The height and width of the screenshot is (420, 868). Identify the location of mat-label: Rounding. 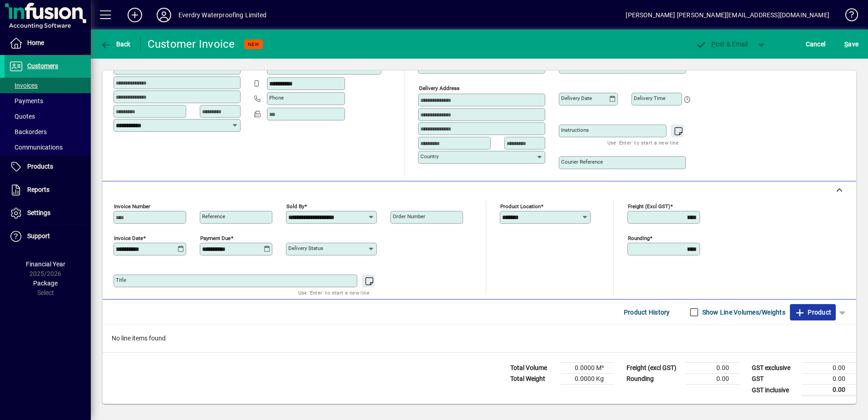
(639, 238).